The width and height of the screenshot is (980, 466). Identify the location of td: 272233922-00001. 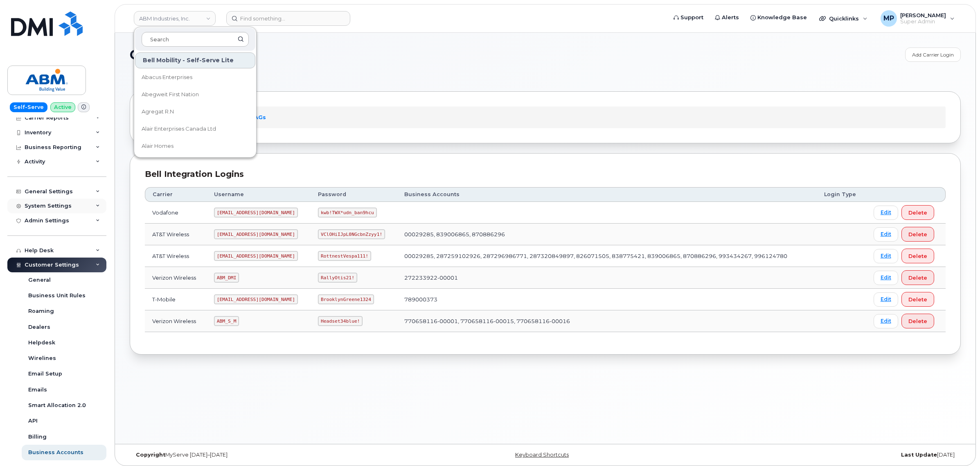
(607, 278).